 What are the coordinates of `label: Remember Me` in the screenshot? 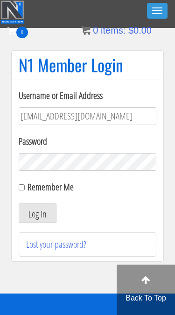 It's located at (50, 187).